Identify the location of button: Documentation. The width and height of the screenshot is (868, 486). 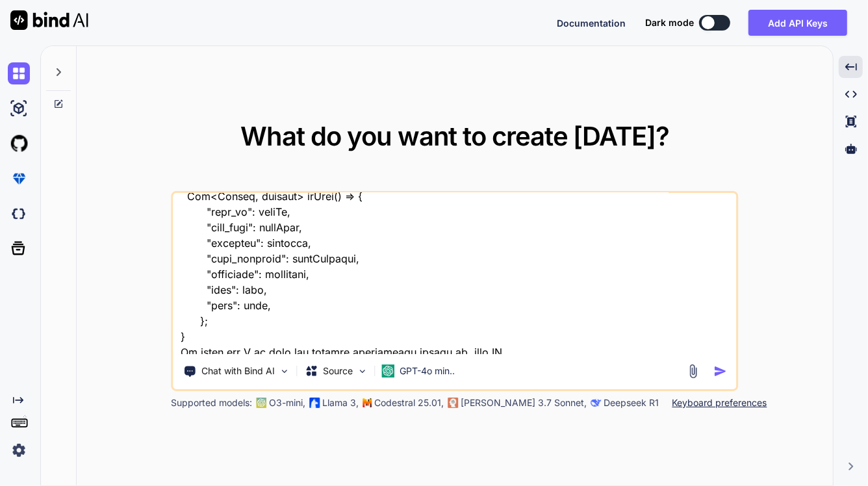
(591, 22).